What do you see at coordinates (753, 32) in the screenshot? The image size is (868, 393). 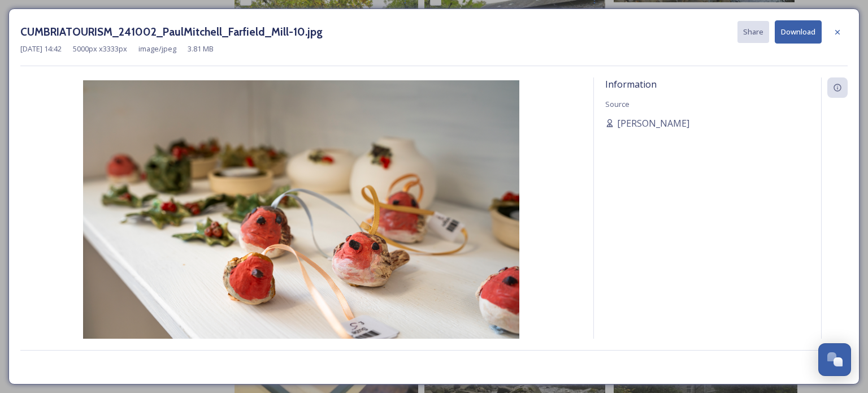 I see `button: Share` at bounding box center [753, 32].